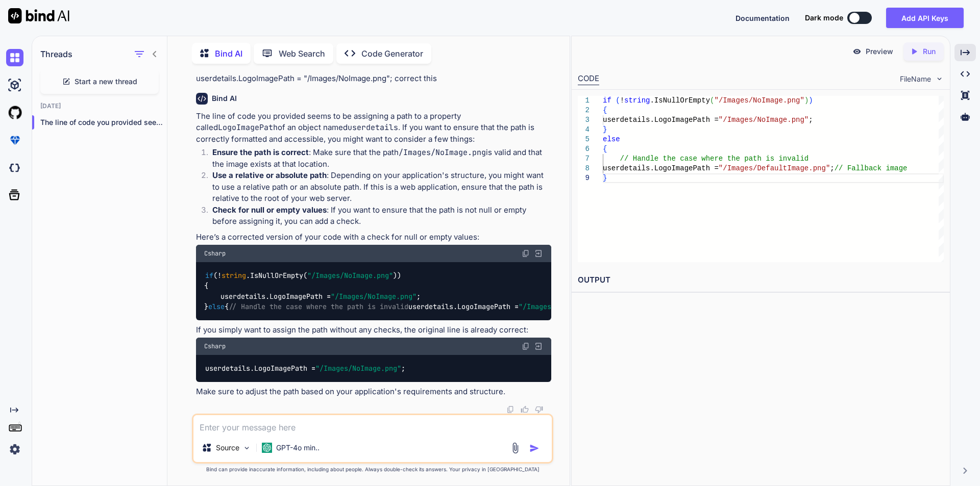  I want to click on span: .IsNullOrEmpty, so click(680, 101).